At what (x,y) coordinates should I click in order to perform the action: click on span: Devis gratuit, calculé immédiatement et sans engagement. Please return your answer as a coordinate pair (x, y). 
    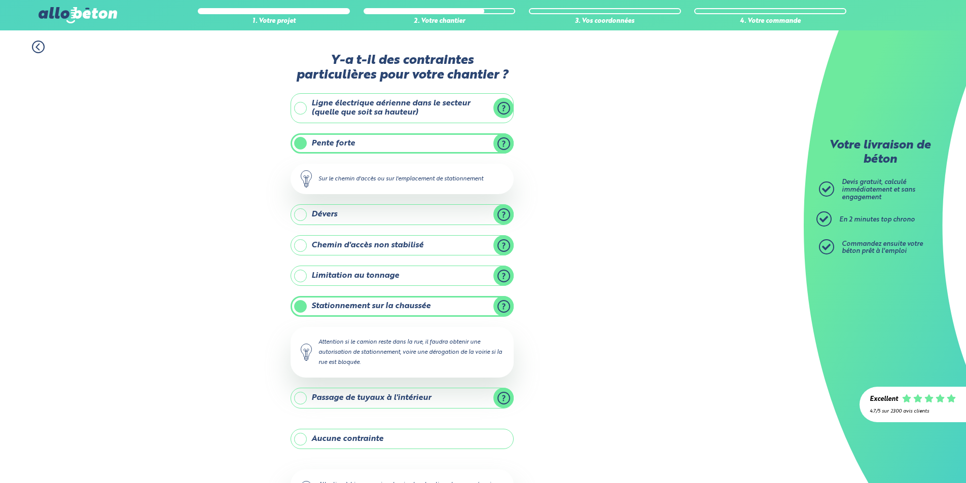
    Looking at the image, I should click on (879, 190).